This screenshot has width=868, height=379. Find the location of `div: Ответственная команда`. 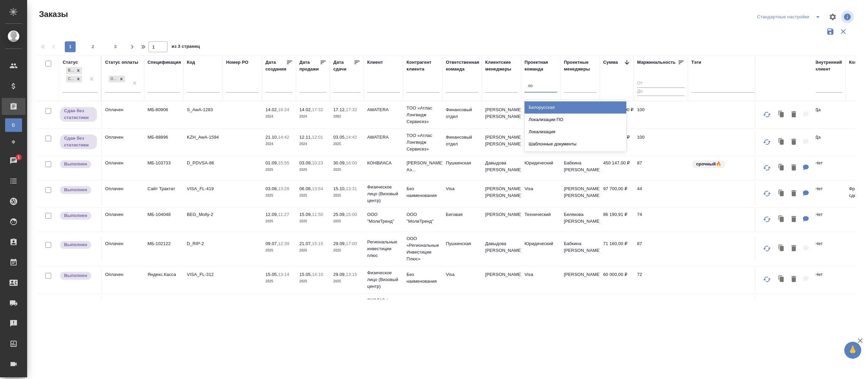

div: Ответственная команда is located at coordinates (462, 65).